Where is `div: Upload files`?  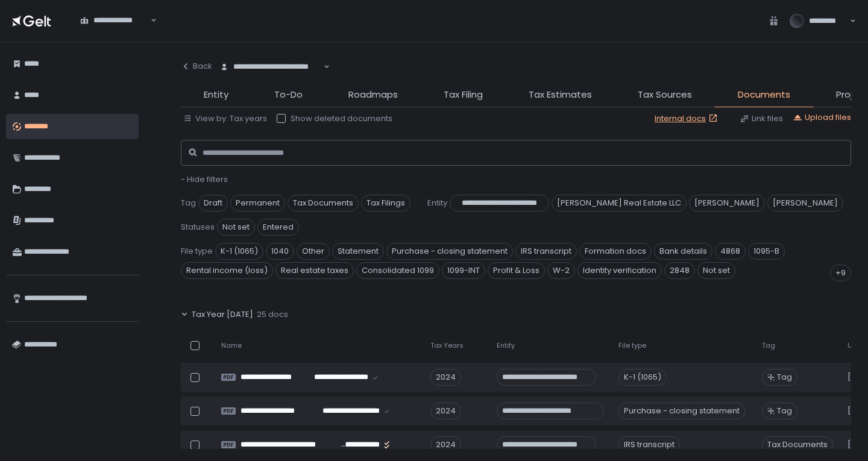 div: Upload files is located at coordinates (821, 118).